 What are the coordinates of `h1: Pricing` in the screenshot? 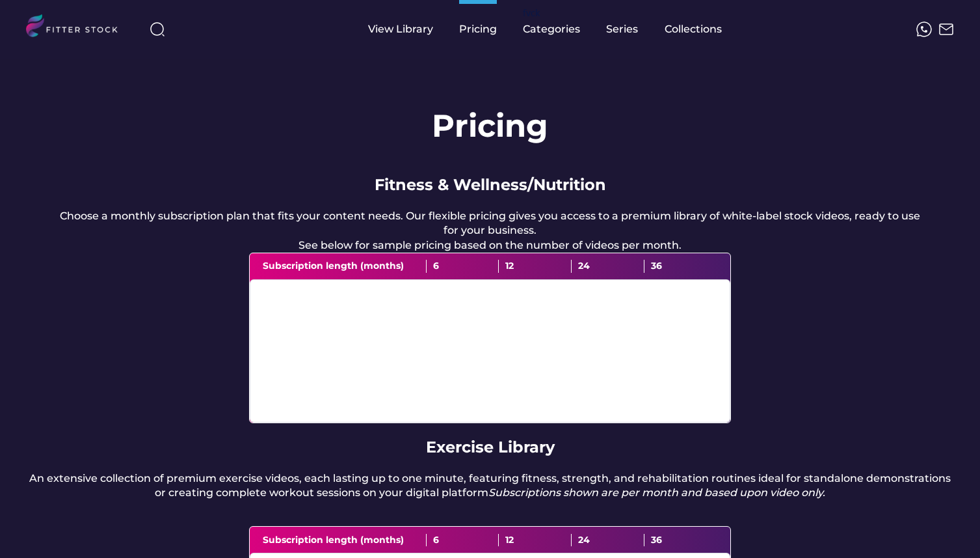 It's located at (490, 125).